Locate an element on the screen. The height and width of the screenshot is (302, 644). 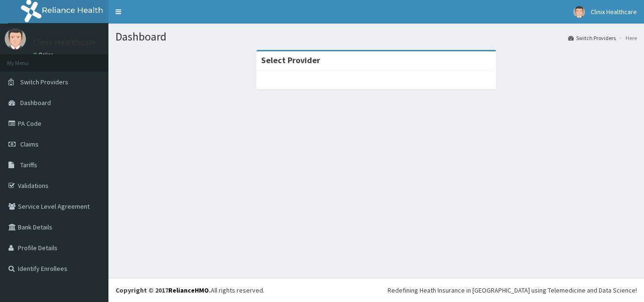
span: Switch Providers is located at coordinates (45, 82).